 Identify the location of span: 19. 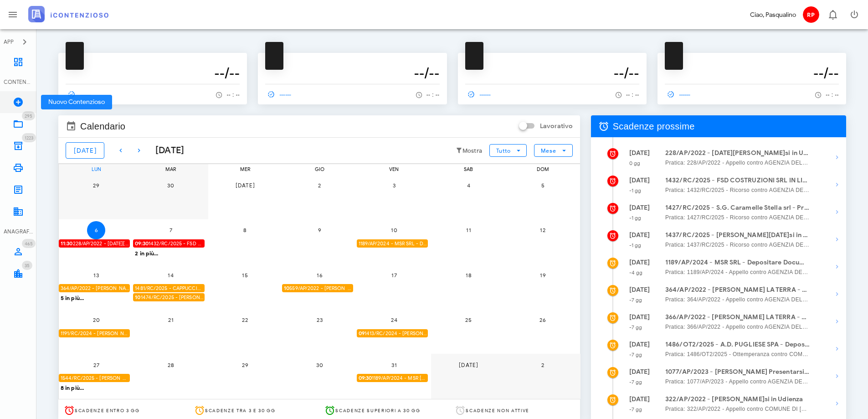
(542, 275).